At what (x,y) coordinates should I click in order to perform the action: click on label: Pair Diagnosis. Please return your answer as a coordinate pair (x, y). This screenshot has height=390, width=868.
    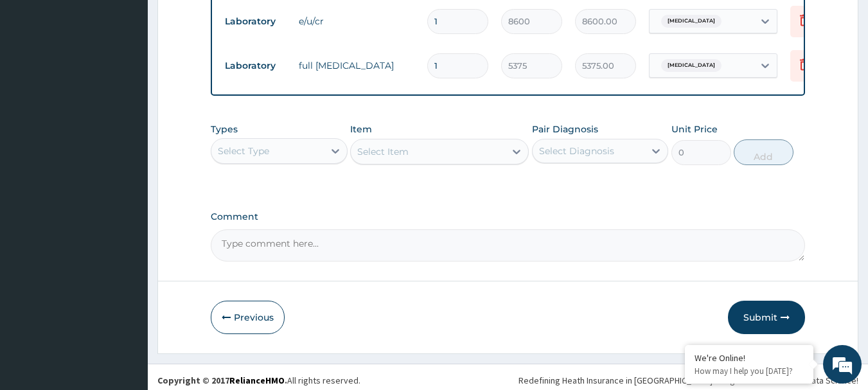
    Looking at the image, I should click on (565, 129).